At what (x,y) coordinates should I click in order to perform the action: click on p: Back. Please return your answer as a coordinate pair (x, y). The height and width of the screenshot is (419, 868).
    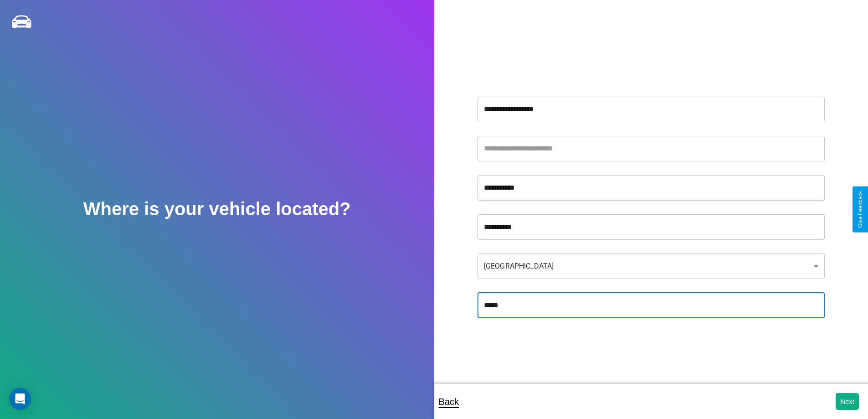
    Looking at the image, I should click on (449, 402).